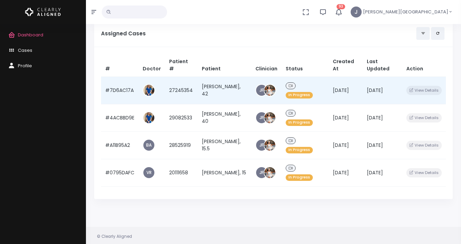  I want to click on span: VR, so click(149, 173).